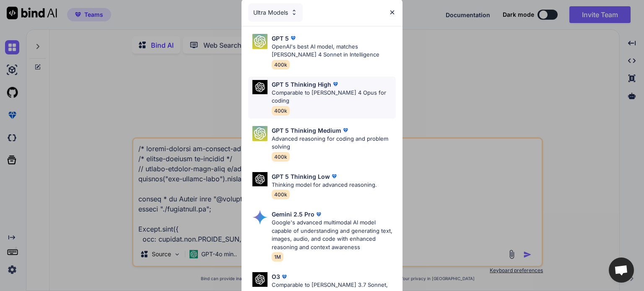 This screenshot has height=291, width=644. Describe the element at coordinates (324, 185) in the screenshot. I see `p: Thinking model for advanced reasoning.` at that location.